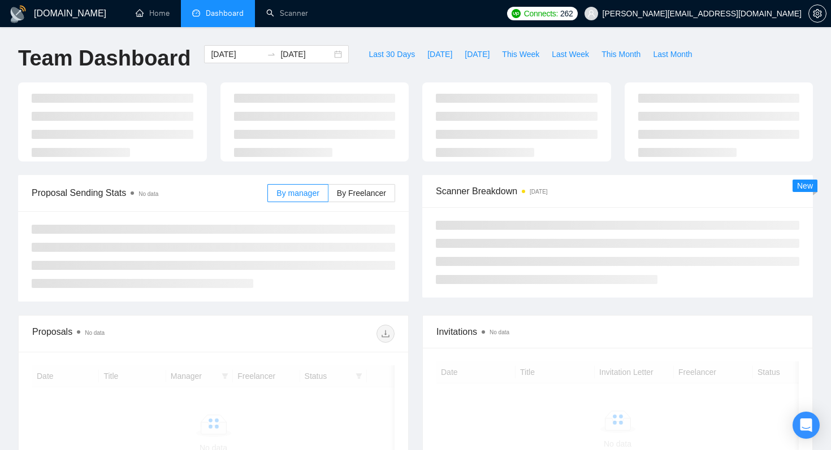  Describe the element at coordinates (392, 54) in the screenshot. I see `button: Last 30 Days` at that location.